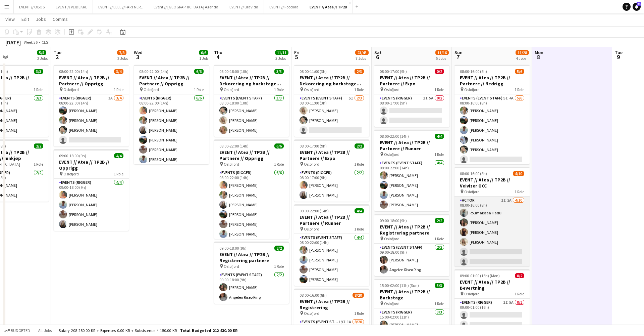 This screenshot has width=644, height=336. What do you see at coordinates (279, 71) in the screenshot?
I see `span: 3/3` at bounding box center [279, 71].